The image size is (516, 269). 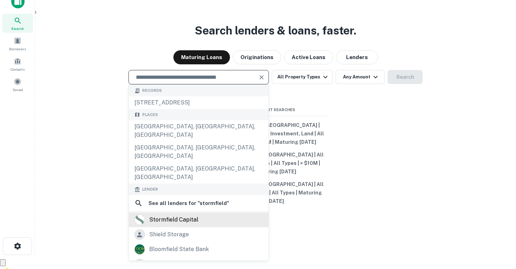 I want to click on button: Clear, so click(x=261, y=77).